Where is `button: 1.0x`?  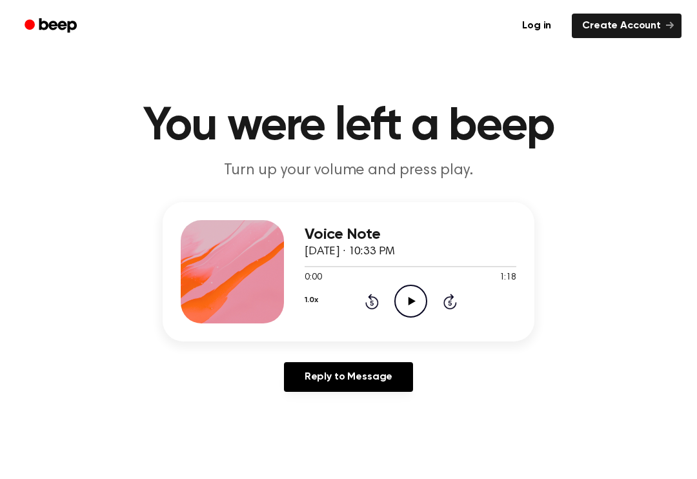
button: 1.0x is located at coordinates (311, 300).